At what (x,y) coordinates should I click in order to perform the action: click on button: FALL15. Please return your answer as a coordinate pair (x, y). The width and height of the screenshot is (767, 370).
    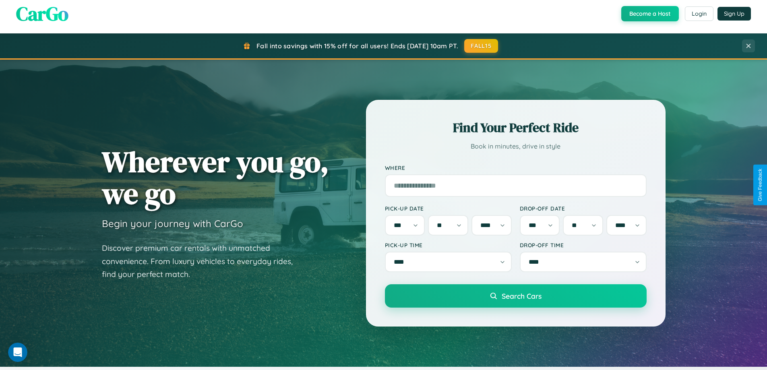
    Looking at the image, I should click on (481, 46).